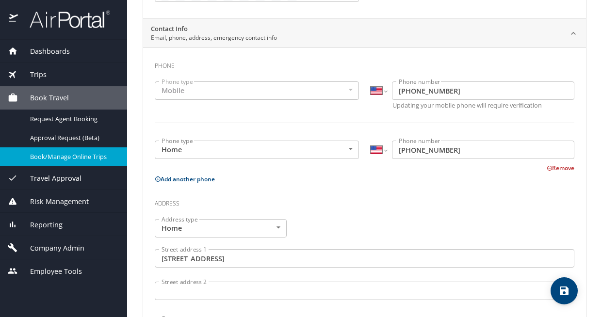  I want to click on h3: Phone, so click(364, 64).